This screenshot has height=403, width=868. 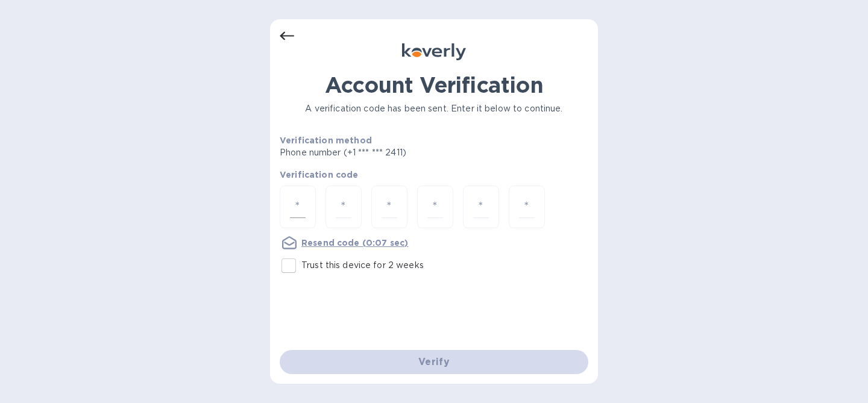 What do you see at coordinates (326, 140) in the screenshot?
I see `b: Verification method` at bounding box center [326, 140].